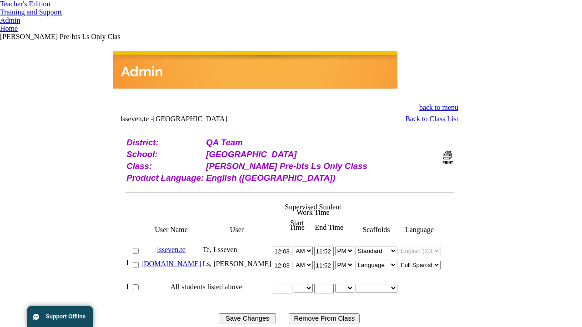 The height and width of the screenshot is (327, 582). I want to click on td: User Name, so click(171, 217).